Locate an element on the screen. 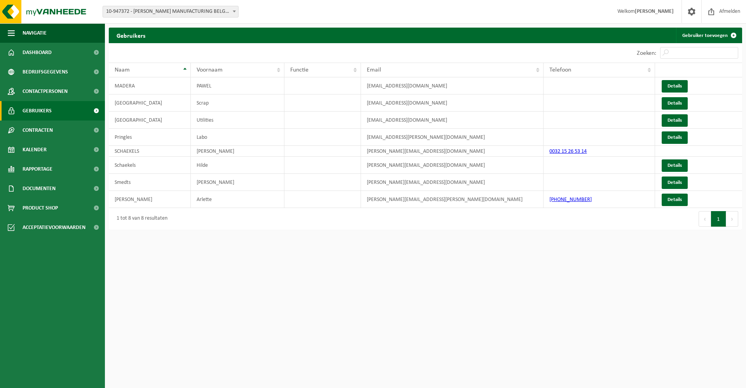 Image resolution: width=746 pixels, height=388 pixels. a: Gebruiker toevoegen is located at coordinates (709, 35).